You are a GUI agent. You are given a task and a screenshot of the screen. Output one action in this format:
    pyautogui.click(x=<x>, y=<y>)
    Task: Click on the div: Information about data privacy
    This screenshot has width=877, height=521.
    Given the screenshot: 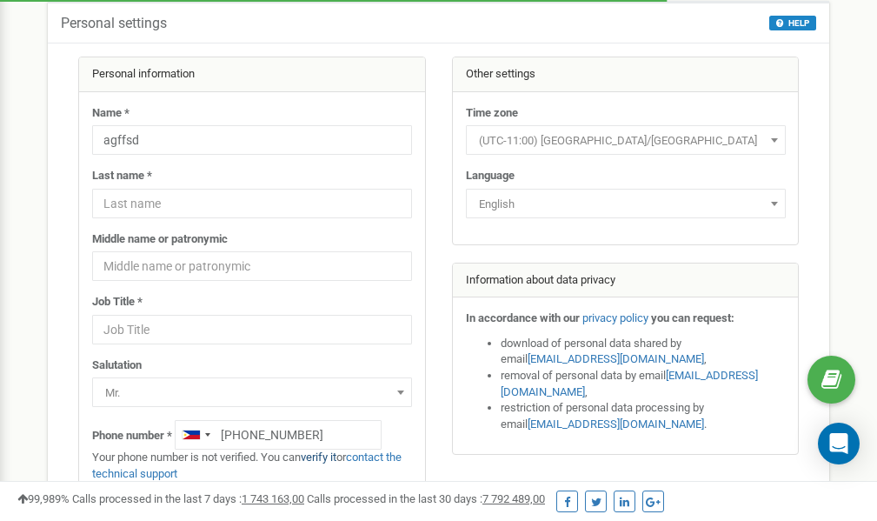 What is the action you would take?
    pyautogui.click(x=626, y=281)
    